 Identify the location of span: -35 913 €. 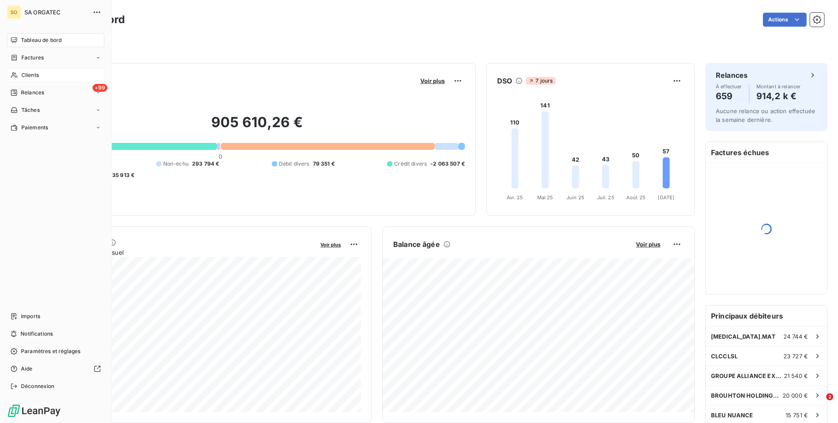
(122, 175).